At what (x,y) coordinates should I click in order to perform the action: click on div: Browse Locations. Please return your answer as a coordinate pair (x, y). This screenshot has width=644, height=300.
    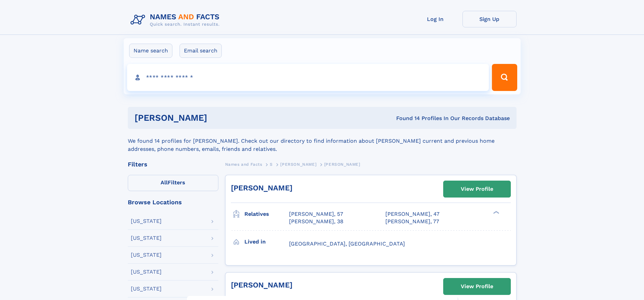
    Looking at the image, I should click on (173, 203).